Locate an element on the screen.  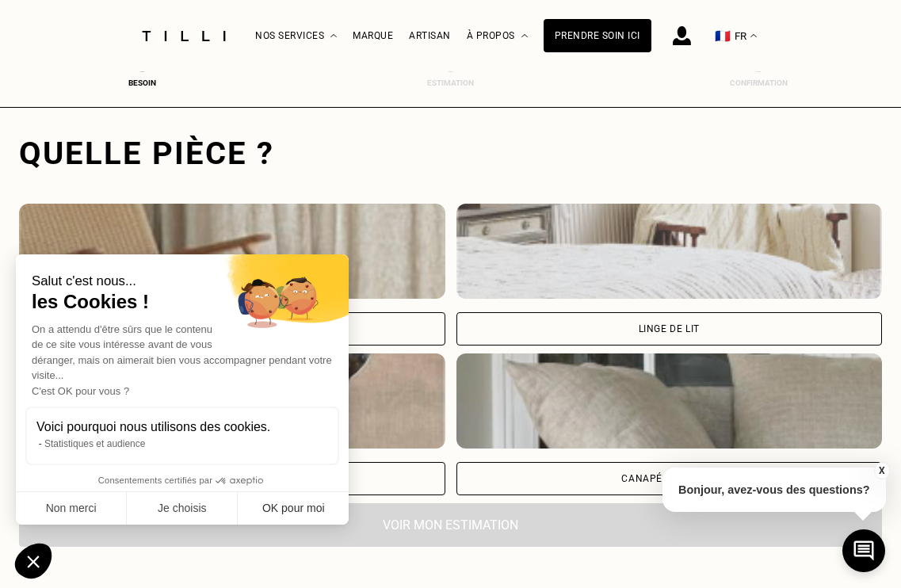
div: Prendre soin ici is located at coordinates (597, 36).